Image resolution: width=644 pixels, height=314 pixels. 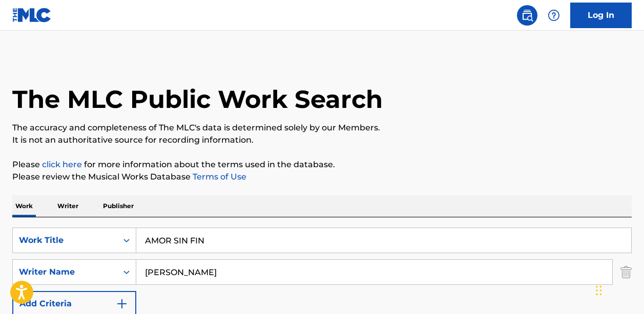 What do you see at coordinates (122, 304) in the screenshot?
I see `img: 9d2ae6d4665cec9f34b9.svg` at bounding box center [122, 304].